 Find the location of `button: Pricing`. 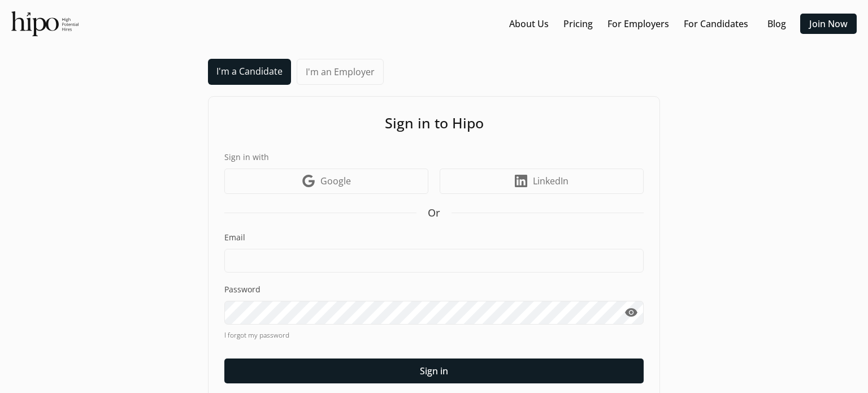

button: Pricing is located at coordinates (578, 24).